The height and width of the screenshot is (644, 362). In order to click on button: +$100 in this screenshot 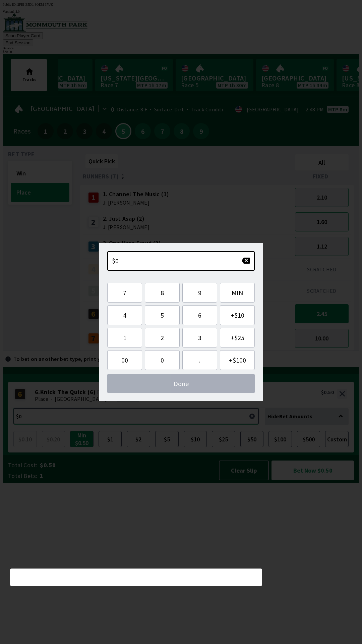, I will do `click(237, 360)`.